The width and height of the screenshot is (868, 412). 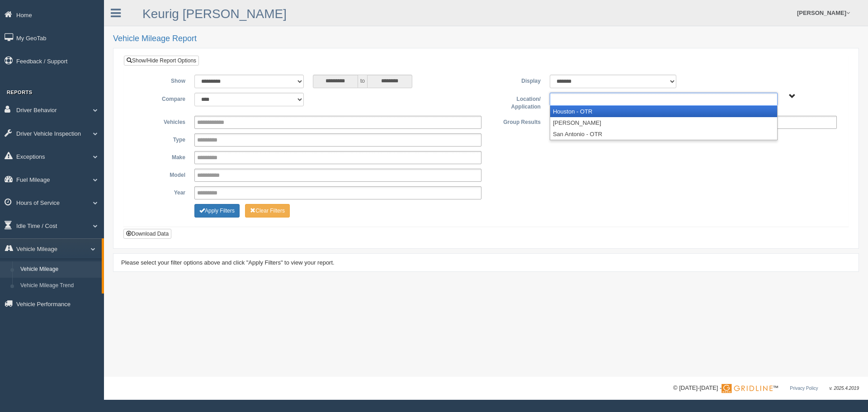 What do you see at coordinates (147, 234) in the screenshot?
I see `button: Download Data` at bounding box center [147, 234].